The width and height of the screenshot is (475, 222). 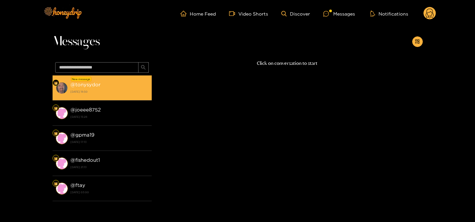 What do you see at coordinates (198, 14) in the screenshot?
I see `a: Home Feed` at bounding box center [198, 14].